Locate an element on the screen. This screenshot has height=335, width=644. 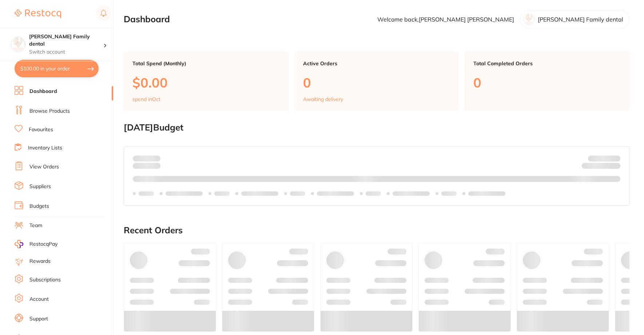
p: Switch account is located at coordinates (66, 52).